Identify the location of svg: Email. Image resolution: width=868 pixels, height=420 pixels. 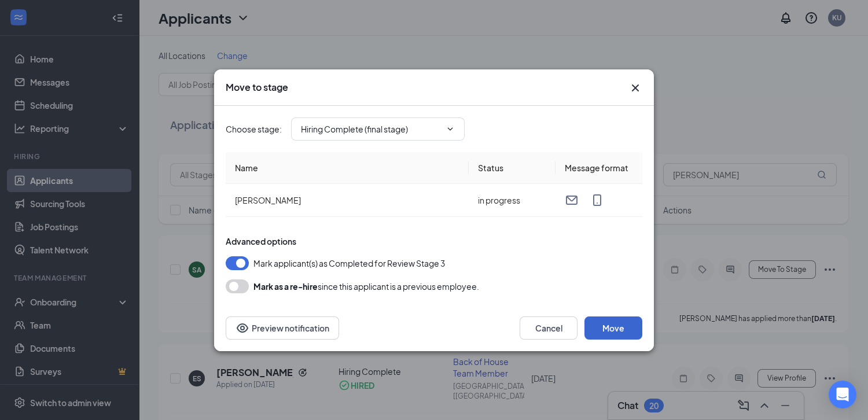
(572, 200).